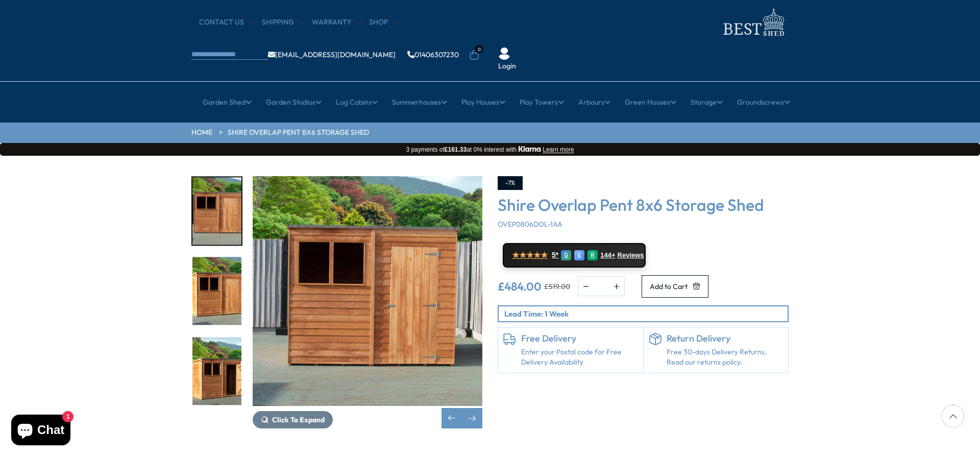 Image resolution: width=980 pixels, height=456 pixels. What do you see at coordinates (631, 255) in the screenshot?
I see `span: Reviews` at bounding box center [631, 255].